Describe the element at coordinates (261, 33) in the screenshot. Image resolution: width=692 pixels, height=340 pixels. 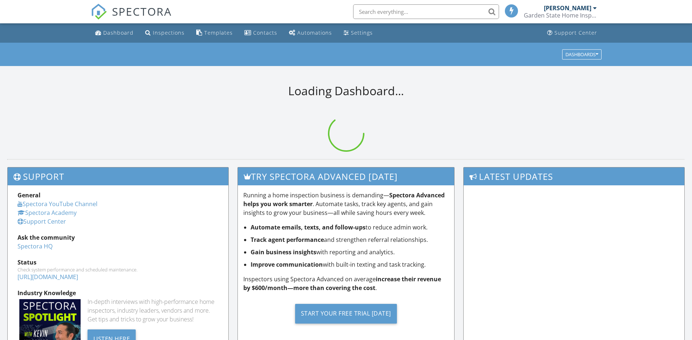
I see `a: Contacts` at that location.